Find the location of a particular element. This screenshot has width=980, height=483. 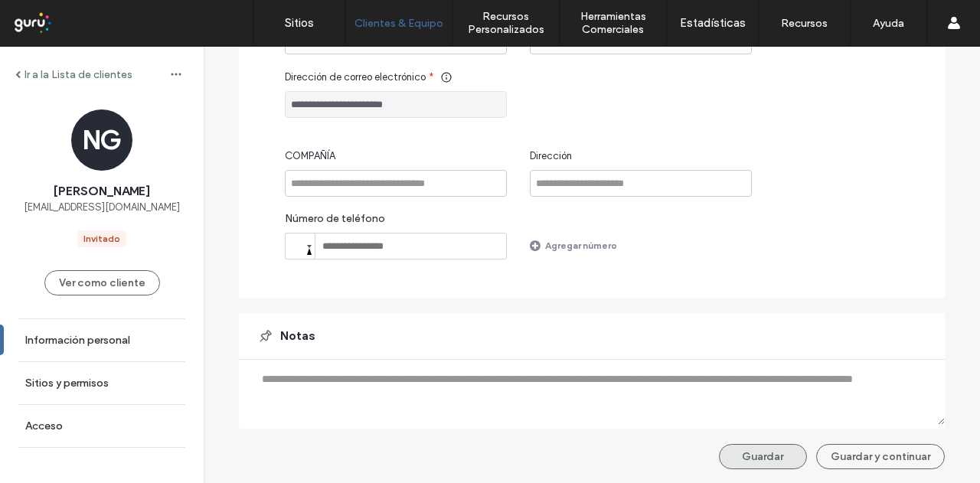

div: Invitado is located at coordinates (102, 239).